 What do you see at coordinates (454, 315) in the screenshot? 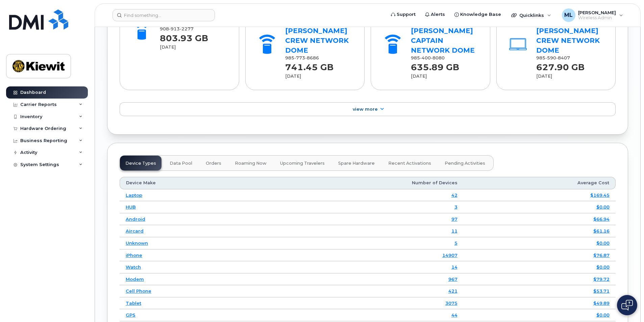
I see `a: 44` at bounding box center [454, 315].